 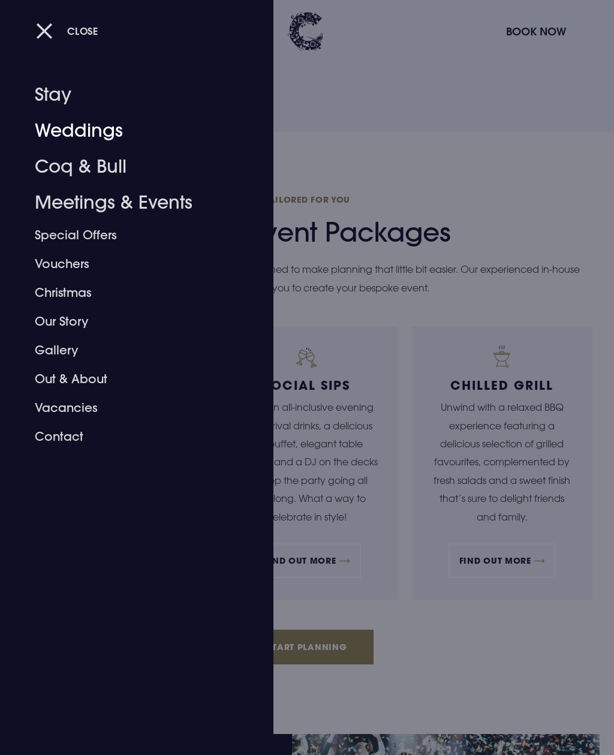 I want to click on a: Stay, so click(x=130, y=95).